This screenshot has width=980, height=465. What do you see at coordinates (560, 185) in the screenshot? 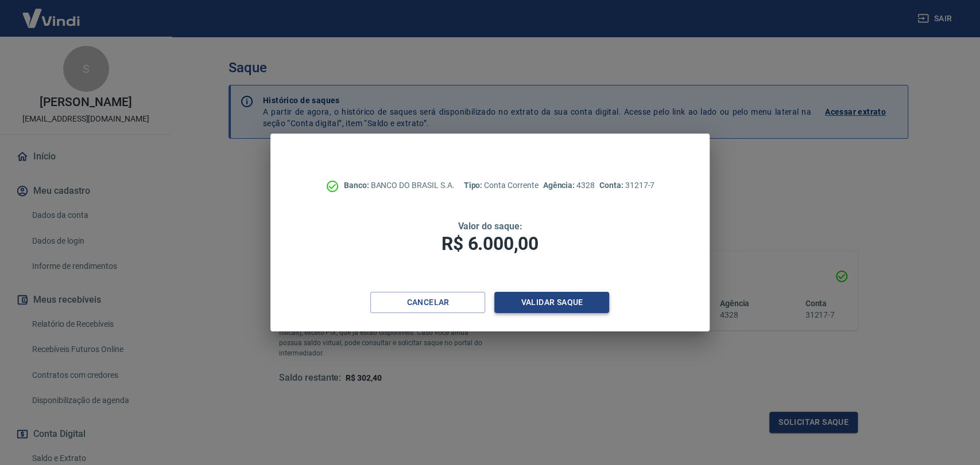
I see `span: Agência:` at bounding box center [560, 185].